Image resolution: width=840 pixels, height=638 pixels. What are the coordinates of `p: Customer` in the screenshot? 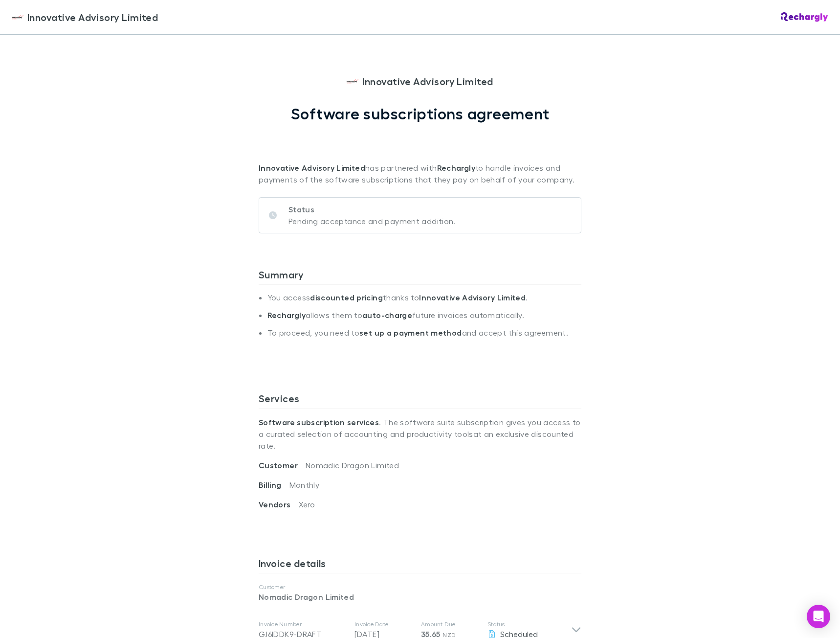 It's located at (420, 587).